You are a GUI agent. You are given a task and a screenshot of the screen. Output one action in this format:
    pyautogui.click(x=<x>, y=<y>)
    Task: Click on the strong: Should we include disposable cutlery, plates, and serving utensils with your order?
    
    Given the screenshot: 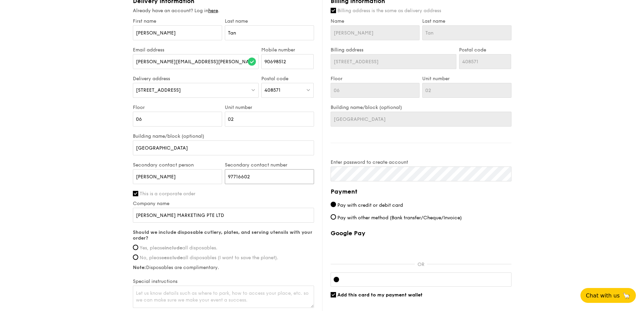 What is the action you would take?
    pyautogui.click(x=222, y=235)
    